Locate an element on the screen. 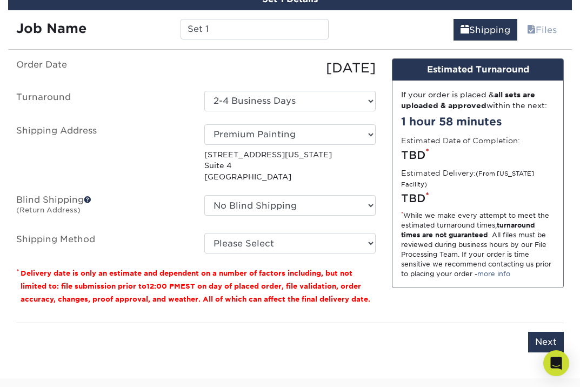 The image size is (580, 387). a: Files is located at coordinates (542, 30).